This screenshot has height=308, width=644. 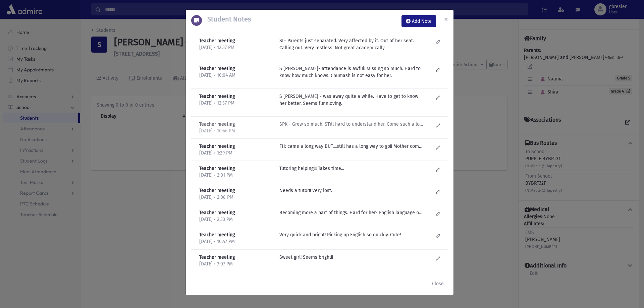 What do you see at coordinates (351, 235) in the screenshot?
I see `p: Very quick and bright! Picking up English so quickly. Cute!` at bounding box center [351, 235].